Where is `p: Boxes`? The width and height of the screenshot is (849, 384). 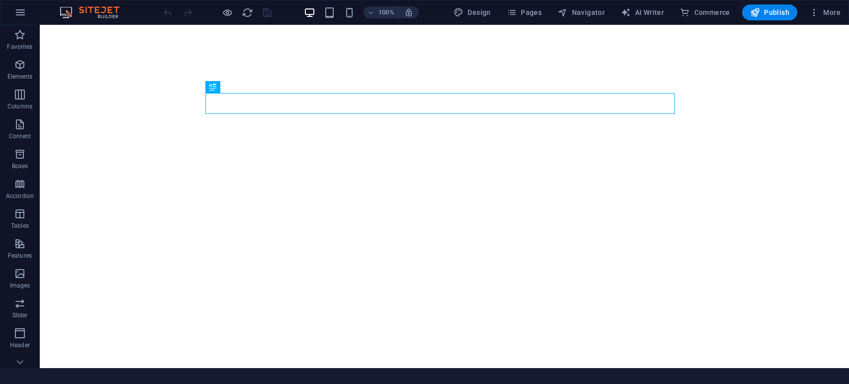 p: Boxes is located at coordinates (20, 166).